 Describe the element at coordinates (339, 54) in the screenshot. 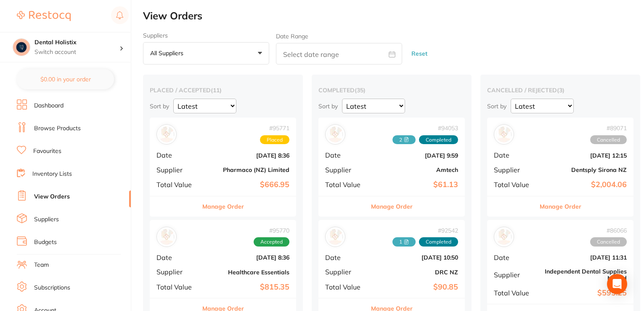

I see `input: Select date range` at that location.